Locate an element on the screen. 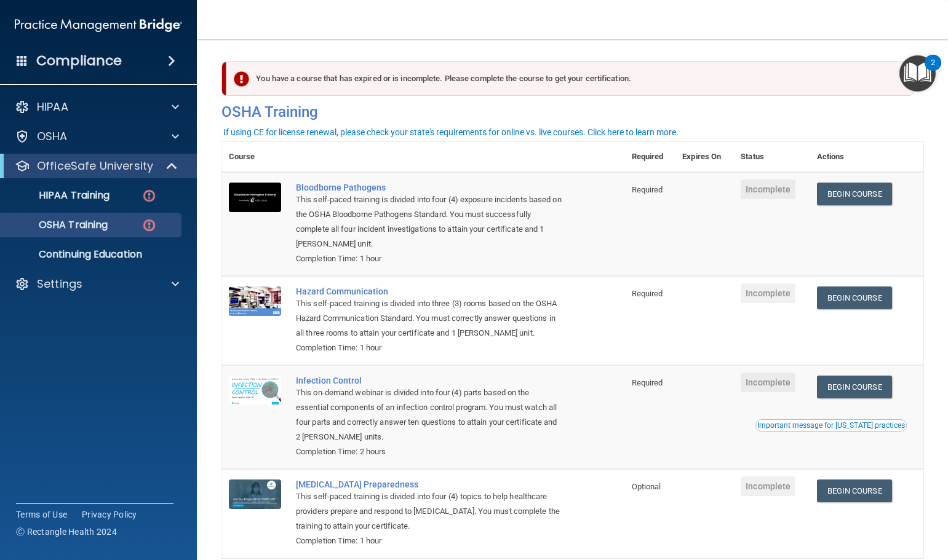 The height and width of the screenshot is (560, 948). h4: Compliance is located at coordinates (79, 61).